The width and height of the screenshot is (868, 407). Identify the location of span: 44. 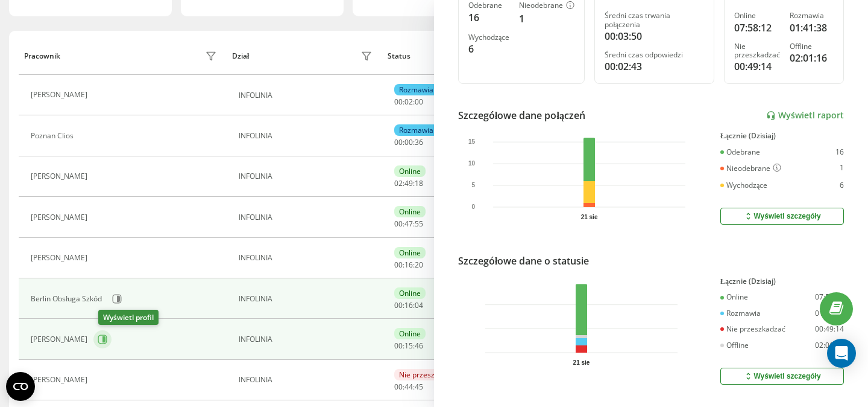
(409, 386).